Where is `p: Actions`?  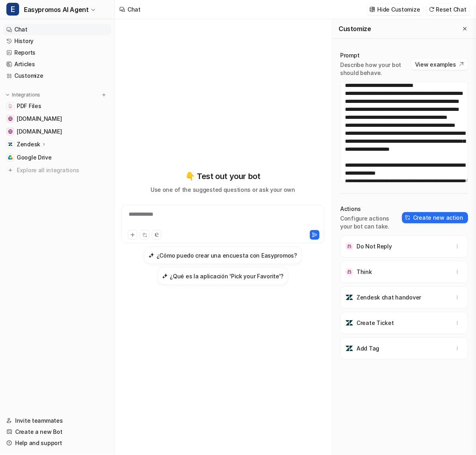
p: Actions is located at coordinates (371, 209).